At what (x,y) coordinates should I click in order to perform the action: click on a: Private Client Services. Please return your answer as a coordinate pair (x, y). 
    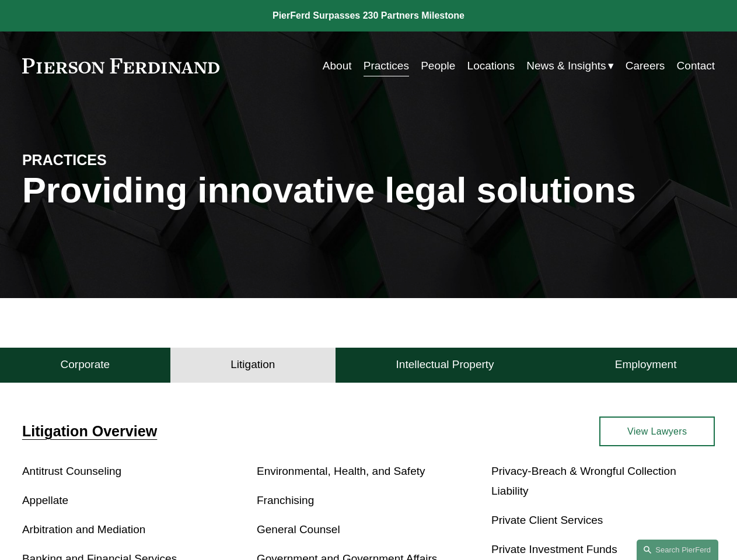
    Looking at the image, I should click on (546, 520).